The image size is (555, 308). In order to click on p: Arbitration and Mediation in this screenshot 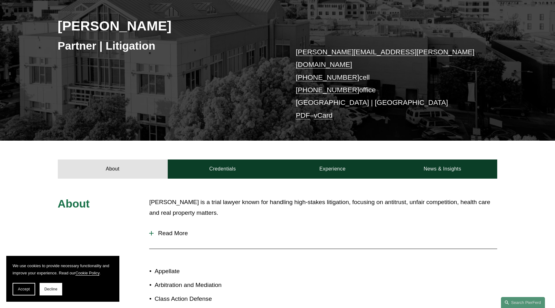, I will do `click(216, 285)`.